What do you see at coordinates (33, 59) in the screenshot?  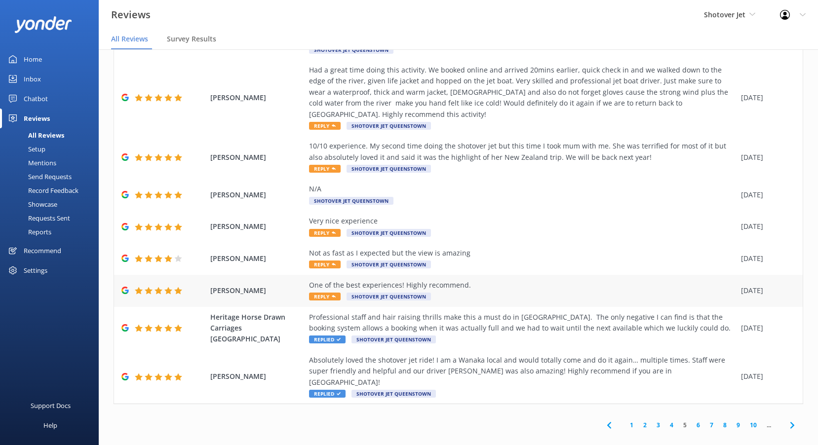 I see `div: Home` at bounding box center [33, 59].